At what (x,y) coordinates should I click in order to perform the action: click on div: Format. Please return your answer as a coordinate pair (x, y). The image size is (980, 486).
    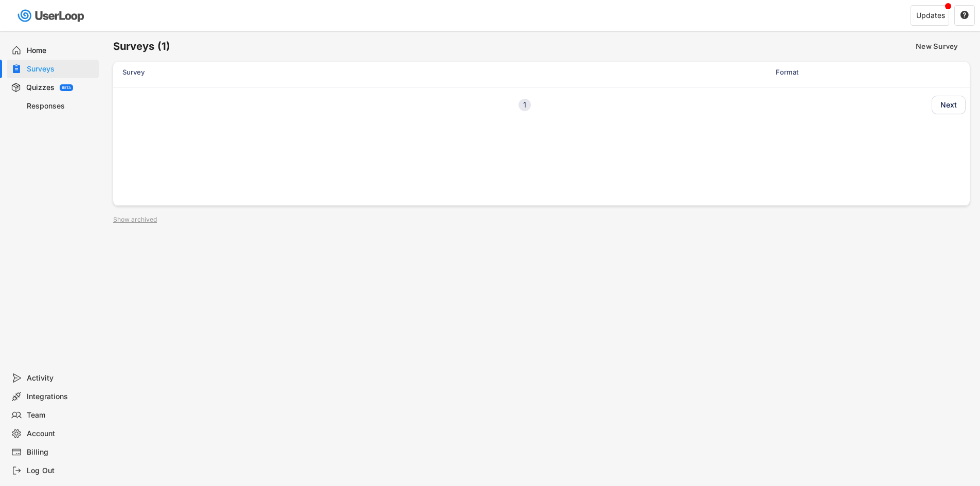
    Looking at the image, I should click on (827, 72).